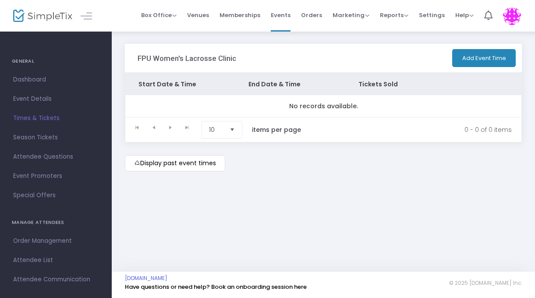 The image size is (535, 298). Describe the element at coordinates (280, 15) in the screenshot. I see `span: Events` at that location.